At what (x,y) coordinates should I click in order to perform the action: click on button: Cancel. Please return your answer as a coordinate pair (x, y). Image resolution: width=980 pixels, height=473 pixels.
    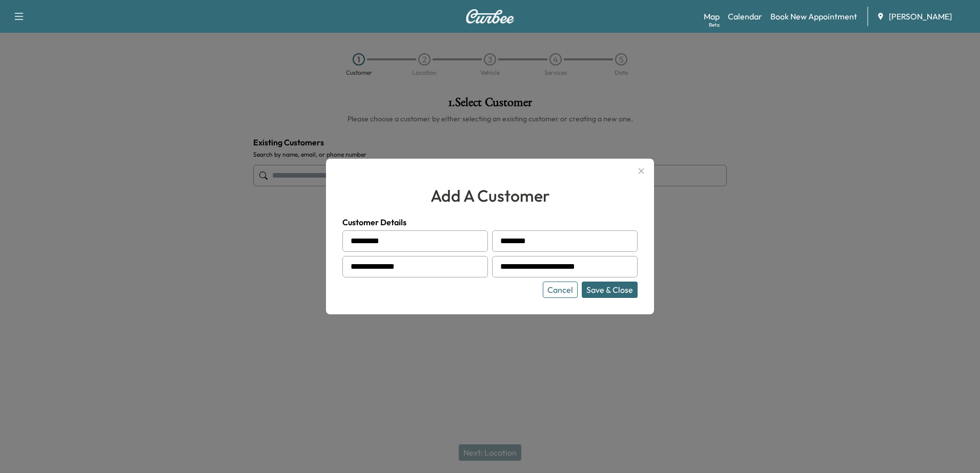
    Looking at the image, I should click on (560, 290).